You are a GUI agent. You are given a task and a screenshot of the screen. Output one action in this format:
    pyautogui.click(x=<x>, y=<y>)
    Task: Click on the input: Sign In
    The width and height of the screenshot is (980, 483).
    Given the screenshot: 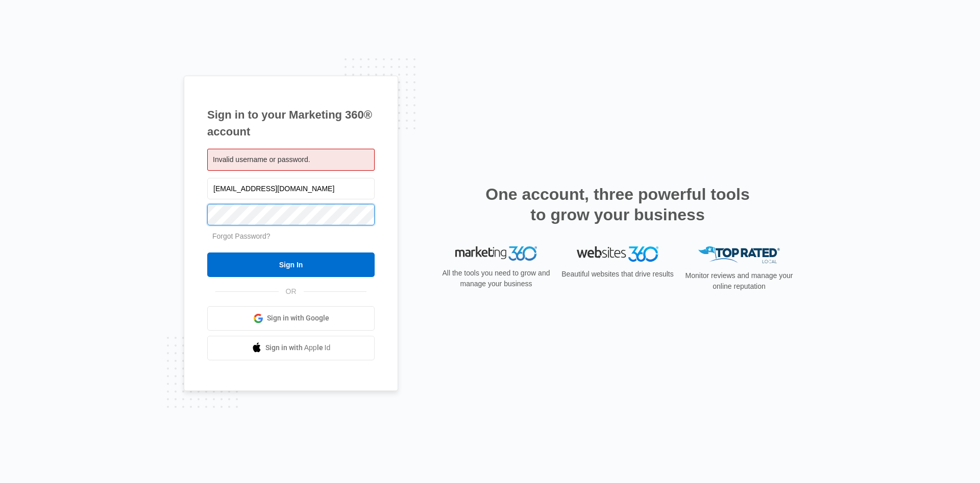 What is the action you would take?
    pyautogui.click(x=291, y=265)
    